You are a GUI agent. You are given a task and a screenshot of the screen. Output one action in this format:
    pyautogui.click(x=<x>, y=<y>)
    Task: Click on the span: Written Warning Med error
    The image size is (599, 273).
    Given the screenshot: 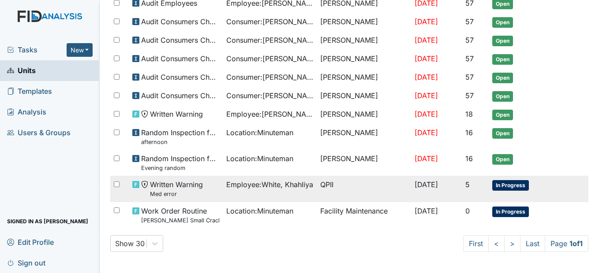 What is the action you would take?
    pyautogui.click(x=176, y=189)
    